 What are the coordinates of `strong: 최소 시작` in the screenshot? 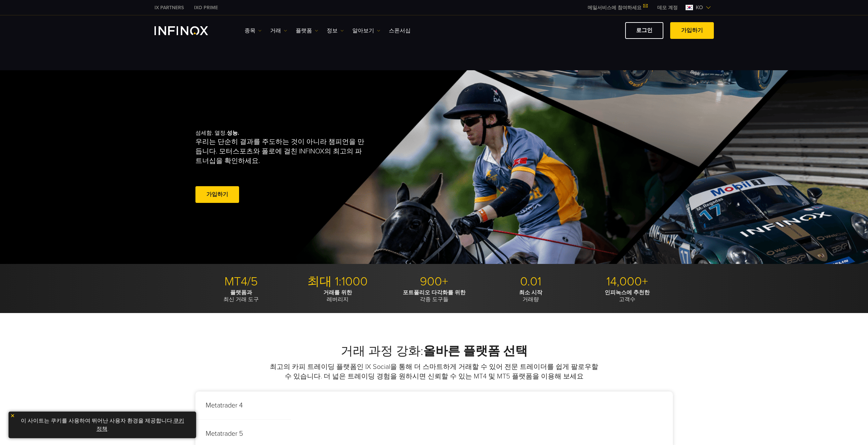 It's located at (531, 293).